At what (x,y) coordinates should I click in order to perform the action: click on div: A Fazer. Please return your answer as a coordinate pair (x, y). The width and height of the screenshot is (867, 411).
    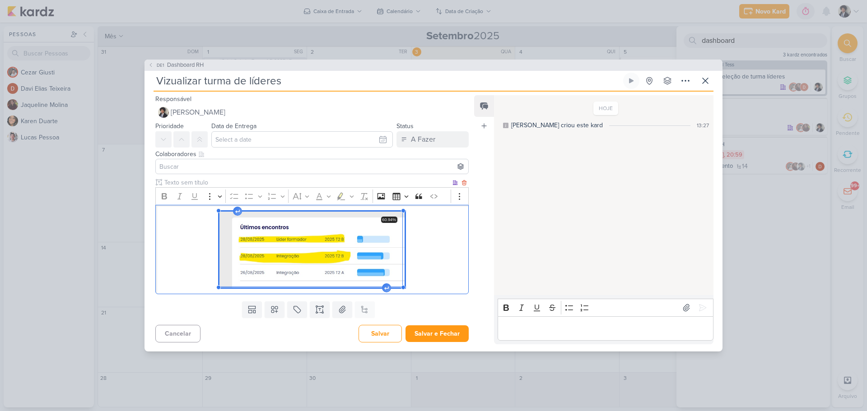
    Looking at the image, I should click on (423, 139).